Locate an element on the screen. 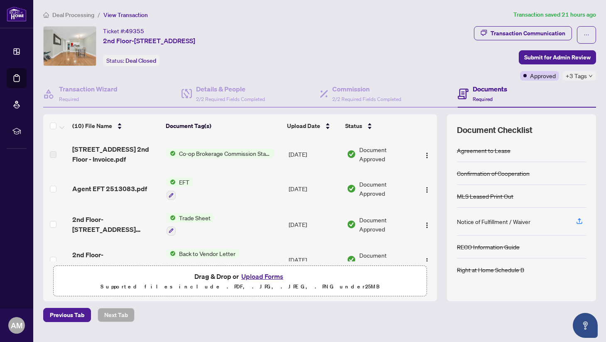 This screenshot has width=606, height=342. button: Status IconEFT is located at coordinates (179, 188).